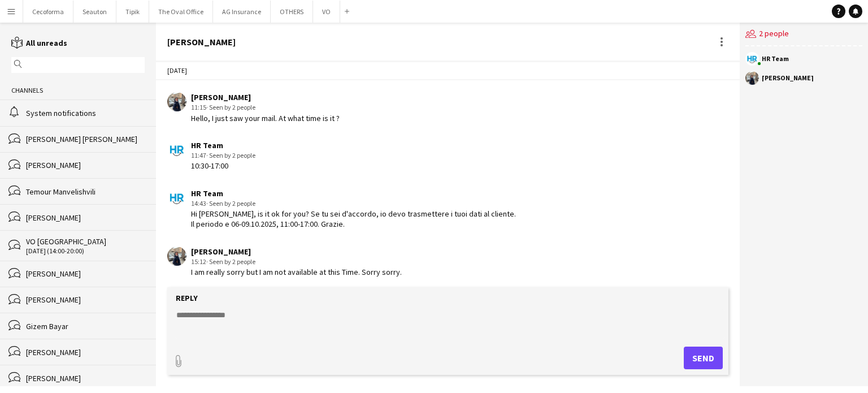  What do you see at coordinates (327, 12) in the screenshot?
I see `button: VO` at bounding box center [327, 12].